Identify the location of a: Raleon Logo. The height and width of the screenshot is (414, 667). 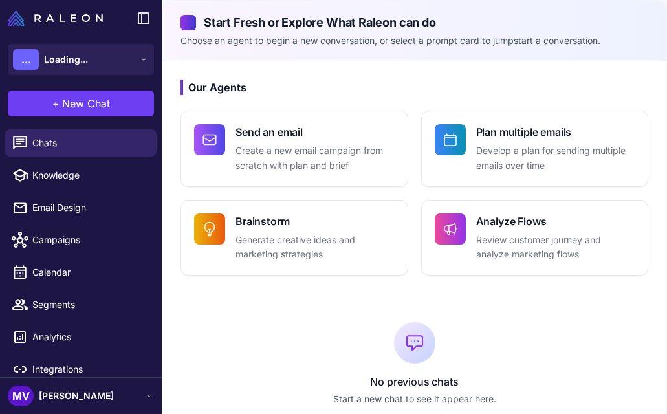
(58, 18).